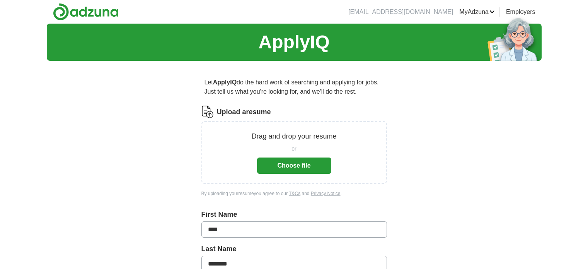 This screenshot has height=269, width=588. I want to click on button: Choose file, so click(294, 165).